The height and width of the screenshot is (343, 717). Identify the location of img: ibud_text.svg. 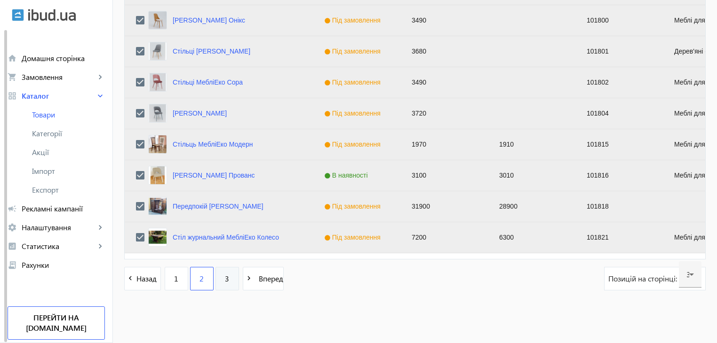
(52, 15).